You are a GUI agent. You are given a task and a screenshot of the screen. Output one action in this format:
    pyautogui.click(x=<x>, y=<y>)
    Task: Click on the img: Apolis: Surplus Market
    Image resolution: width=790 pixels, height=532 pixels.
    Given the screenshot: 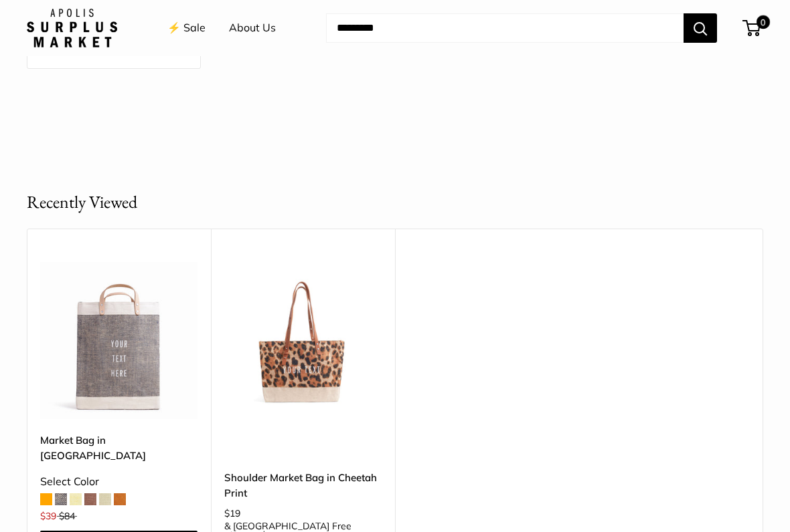 What is the action you would take?
    pyautogui.click(x=71, y=28)
    